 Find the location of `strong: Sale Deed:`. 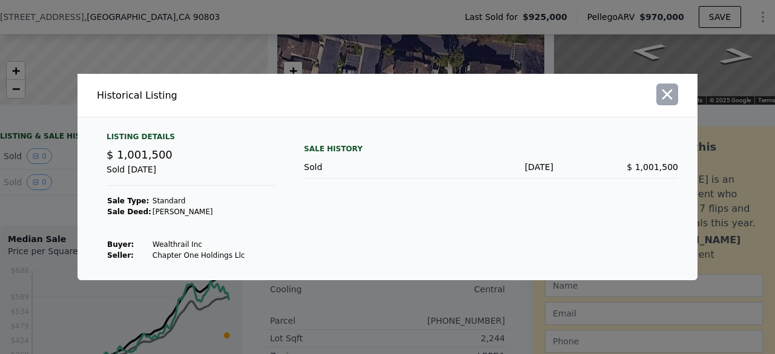

strong: Sale Deed: is located at coordinates (129, 212).